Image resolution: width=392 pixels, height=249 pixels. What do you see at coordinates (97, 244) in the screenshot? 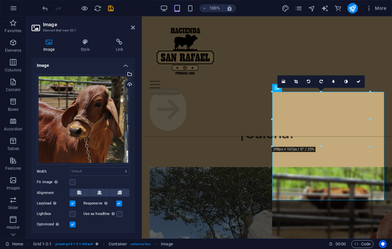
I see `i: This element is a customizable preset` at bounding box center [97, 244].